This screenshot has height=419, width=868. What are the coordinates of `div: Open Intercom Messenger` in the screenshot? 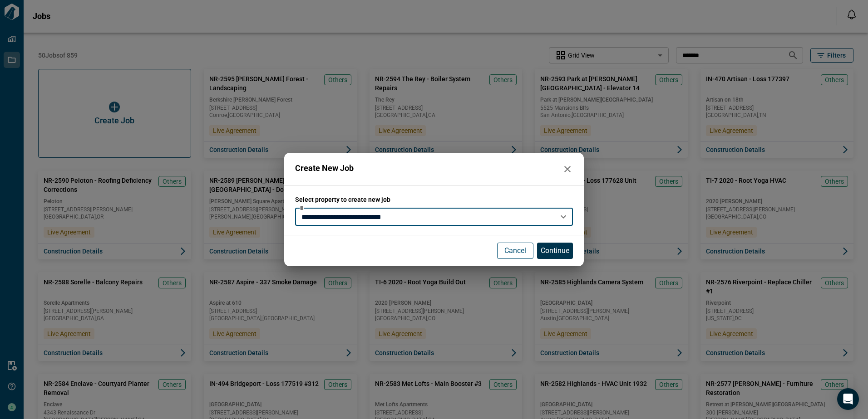 It's located at (848, 399).